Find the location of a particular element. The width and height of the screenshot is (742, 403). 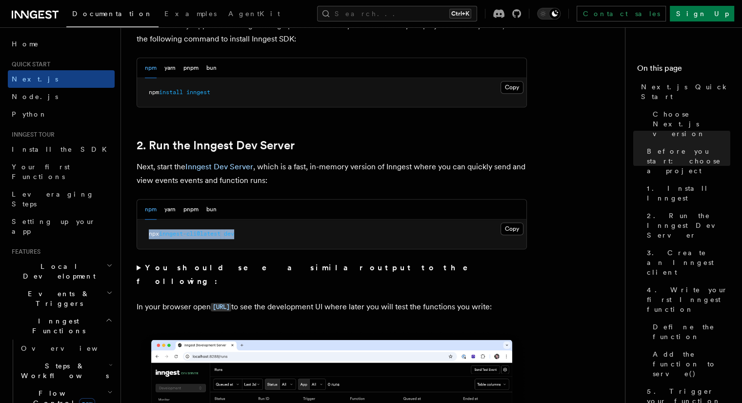

span: install is located at coordinates (171, 92).